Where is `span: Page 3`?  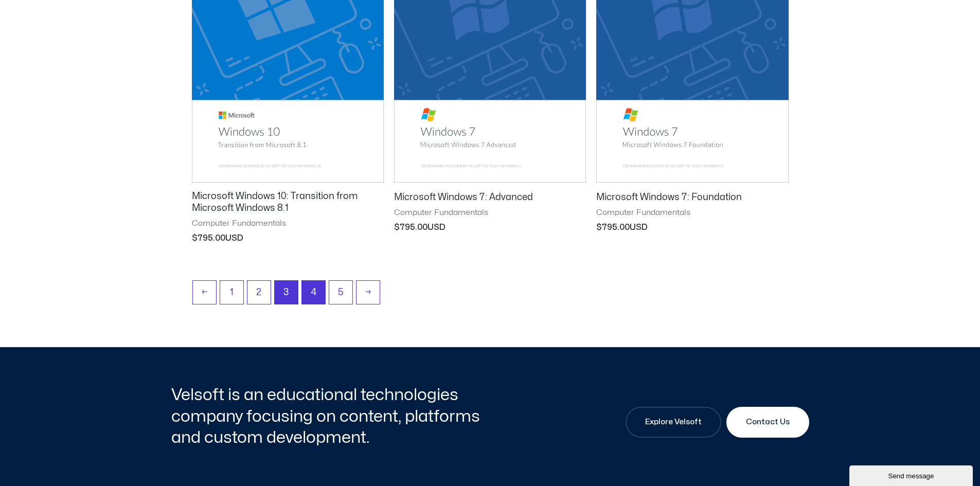 span: Page 3 is located at coordinates (286, 293).